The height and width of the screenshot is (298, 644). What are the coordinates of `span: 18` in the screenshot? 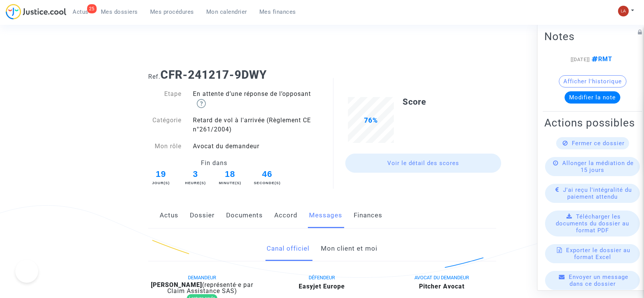 It's located at (230, 174).